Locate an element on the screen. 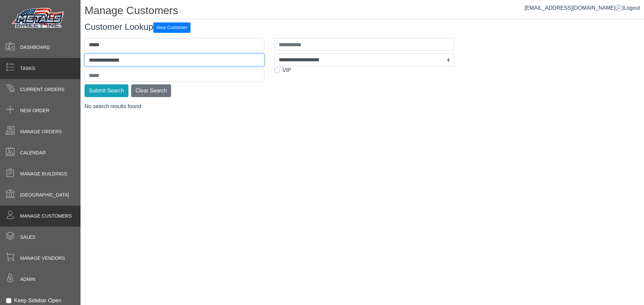 The width and height of the screenshot is (644, 305). span: Manage Customers is located at coordinates (46, 216).